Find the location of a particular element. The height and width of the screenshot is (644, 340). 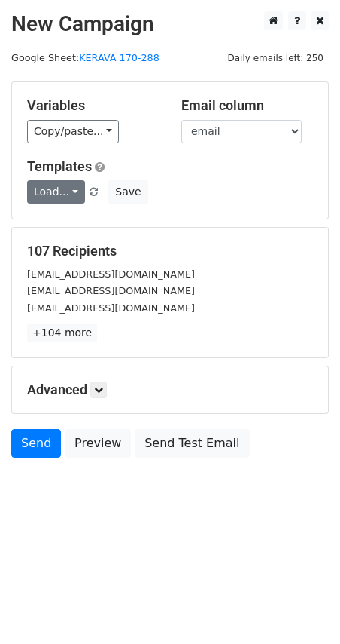

span: Daily emails left: 250 is located at coordinates (276, 58).